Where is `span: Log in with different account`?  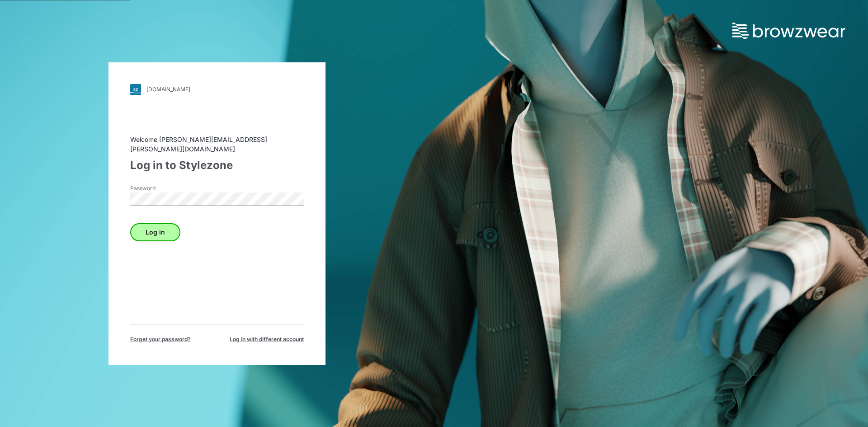
span: Log in with different account is located at coordinates (267, 339).